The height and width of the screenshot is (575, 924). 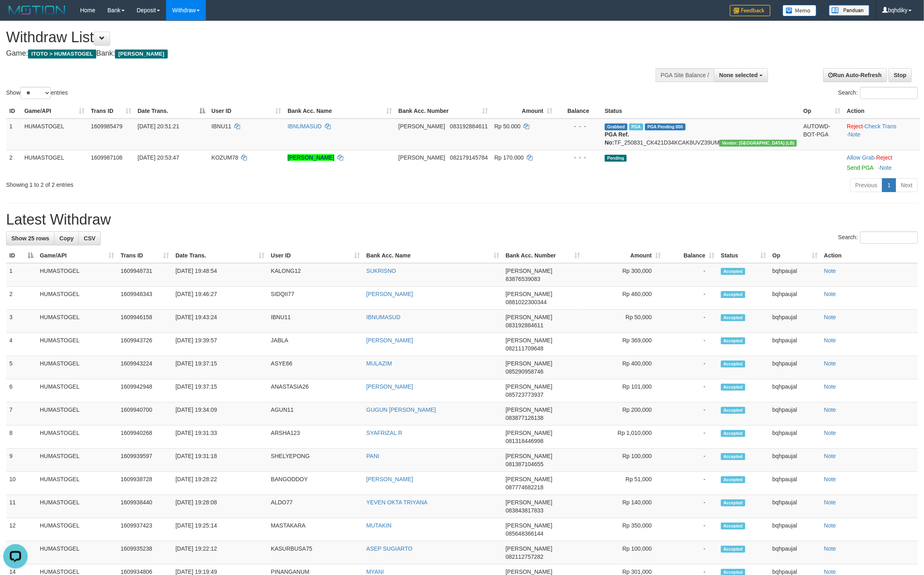 I want to click on td: 1609940700, so click(x=144, y=414).